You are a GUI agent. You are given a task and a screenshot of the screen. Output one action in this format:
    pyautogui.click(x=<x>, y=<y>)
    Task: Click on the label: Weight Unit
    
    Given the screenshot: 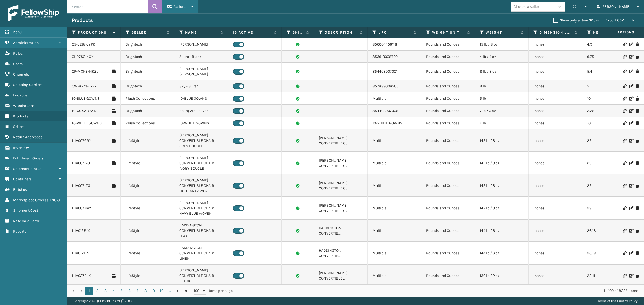 What is the action you would take?
    pyautogui.click(x=448, y=32)
    